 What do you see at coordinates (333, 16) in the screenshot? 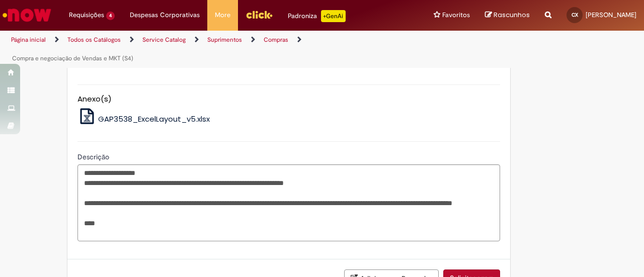
I see `p: +GenAi` at bounding box center [333, 16].